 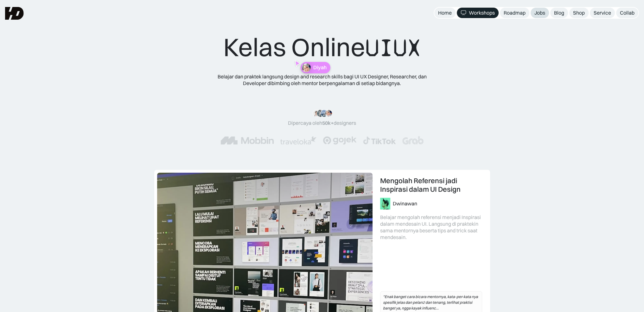 What do you see at coordinates (482, 13) in the screenshot?
I see `div: Workshops` at bounding box center [482, 13].